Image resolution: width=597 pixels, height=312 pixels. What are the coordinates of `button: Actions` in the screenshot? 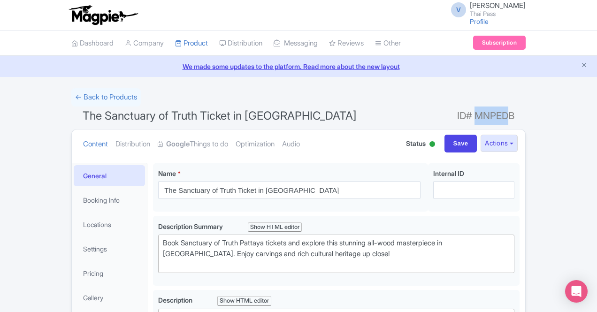 It's located at (499, 143).